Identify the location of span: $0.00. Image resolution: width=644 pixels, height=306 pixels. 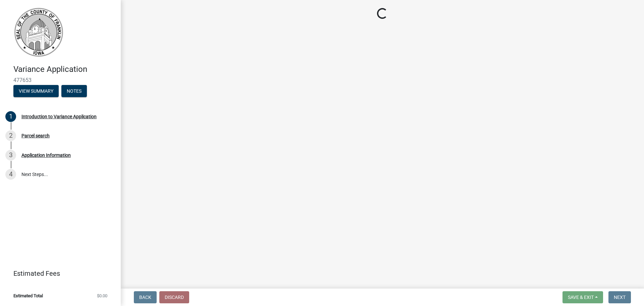
(102, 296).